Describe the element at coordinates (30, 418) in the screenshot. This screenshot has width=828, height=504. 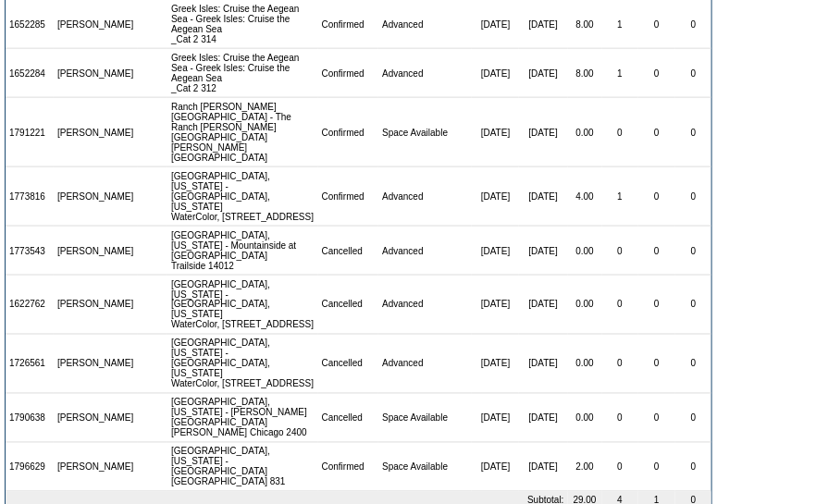
I see `td: 1790638` at that location.